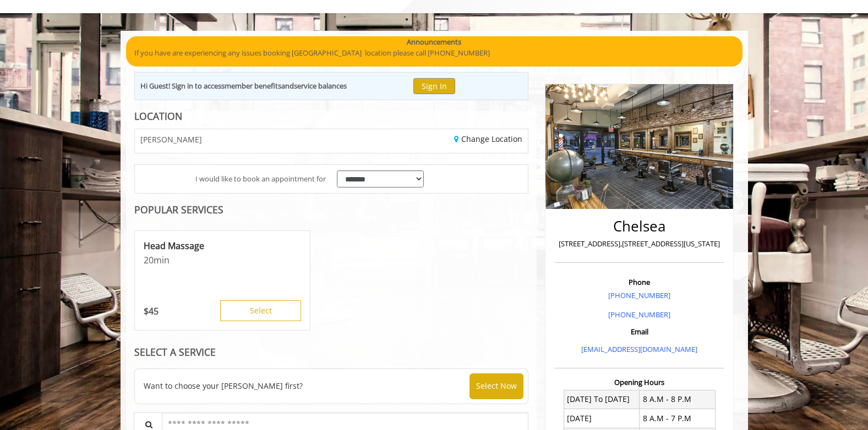 The width and height of the screenshot is (868, 430). I want to click on p: Head Massage, so click(222, 246).